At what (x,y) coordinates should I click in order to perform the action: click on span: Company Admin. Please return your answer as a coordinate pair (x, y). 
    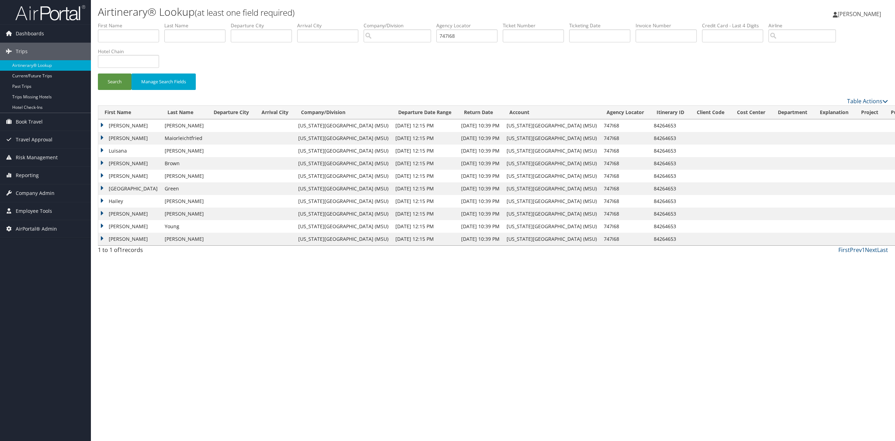
    Looking at the image, I should click on (35, 193).